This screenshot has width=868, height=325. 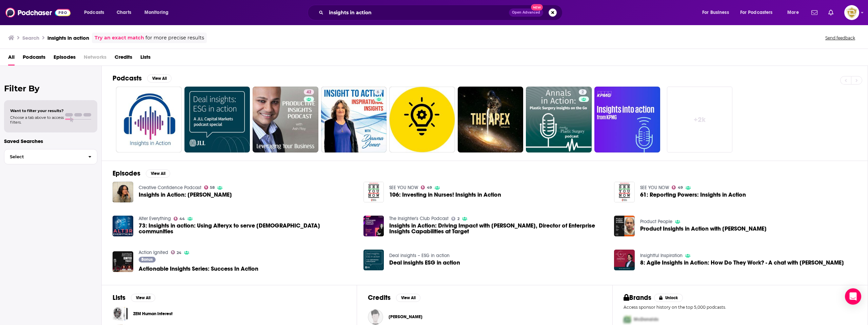 I want to click on span: 44, so click(x=182, y=218).